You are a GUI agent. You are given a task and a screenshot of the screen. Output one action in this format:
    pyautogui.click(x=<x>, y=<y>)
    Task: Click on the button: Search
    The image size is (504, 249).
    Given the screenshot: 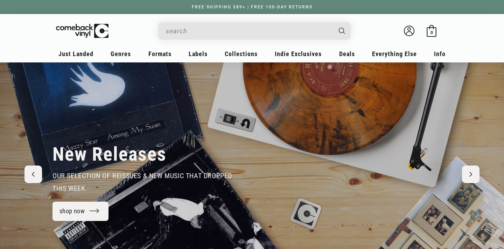 What is the action you would take?
    pyautogui.click(x=343, y=31)
    